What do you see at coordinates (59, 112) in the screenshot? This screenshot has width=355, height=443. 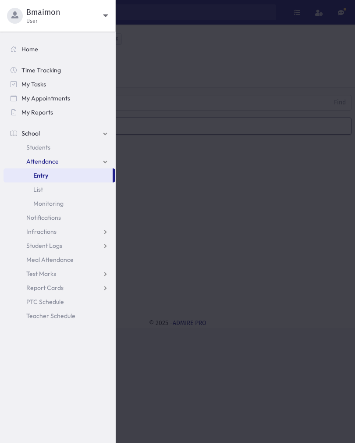 I see `a: My Reports` at bounding box center [59, 112].